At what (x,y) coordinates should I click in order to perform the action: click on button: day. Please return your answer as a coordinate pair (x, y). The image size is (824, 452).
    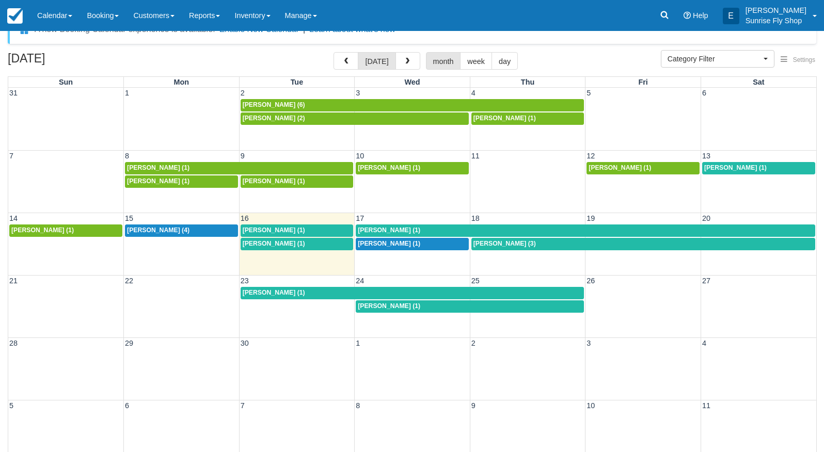
    Looking at the image, I should click on (504, 61).